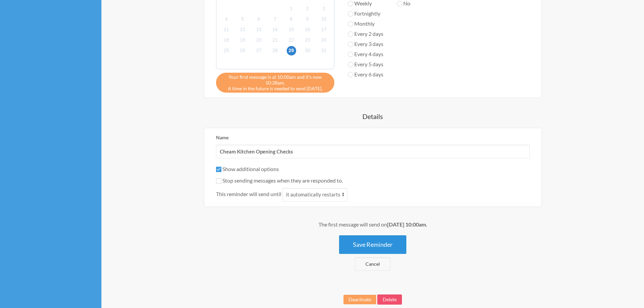 Image resolution: width=644 pixels, height=308 pixels. What do you see at coordinates (324, 51) in the screenshot?
I see `span: Wednesday 1 October 2025` at bounding box center [324, 51].